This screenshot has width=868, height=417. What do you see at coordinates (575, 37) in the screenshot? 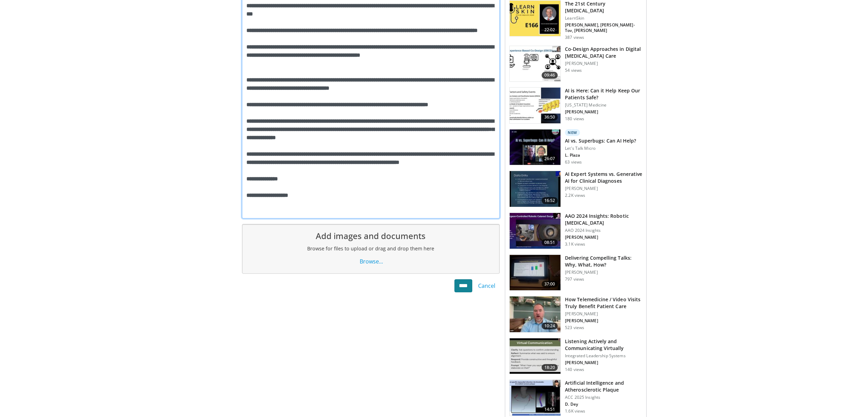
I see `p: 387 views` at bounding box center [575, 37].